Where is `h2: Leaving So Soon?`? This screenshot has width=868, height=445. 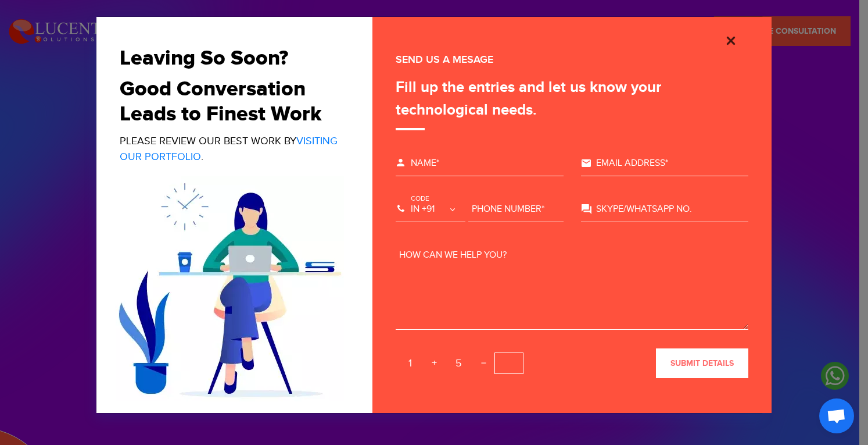 h2: Leaving So Soon? is located at coordinates (230, 58).